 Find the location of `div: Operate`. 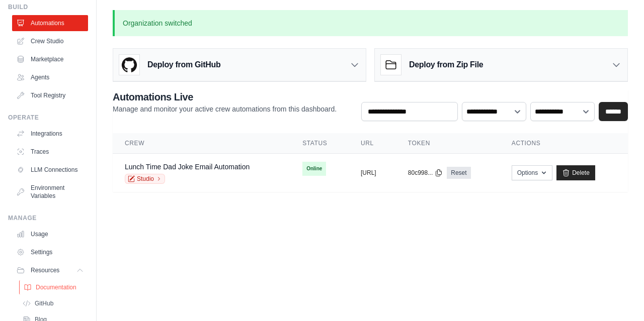

div: Operate is located at coordinates (48, 118).